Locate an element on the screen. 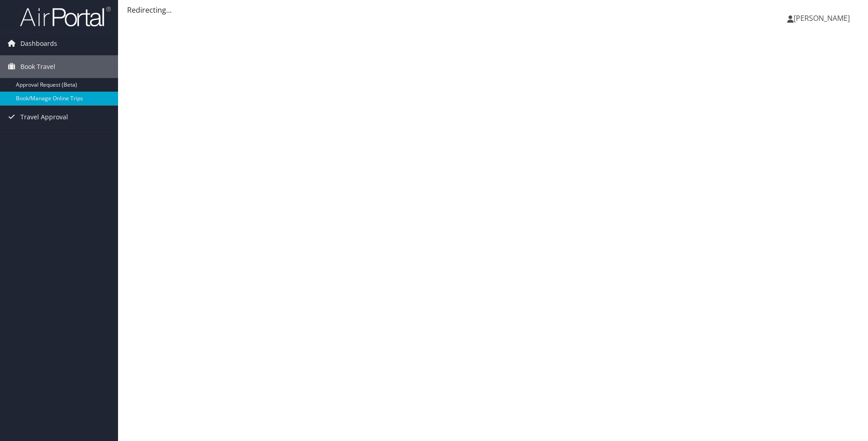 This screenshot has height=441, width=868. div: Redirecting... is located at coordinates (493, 10).